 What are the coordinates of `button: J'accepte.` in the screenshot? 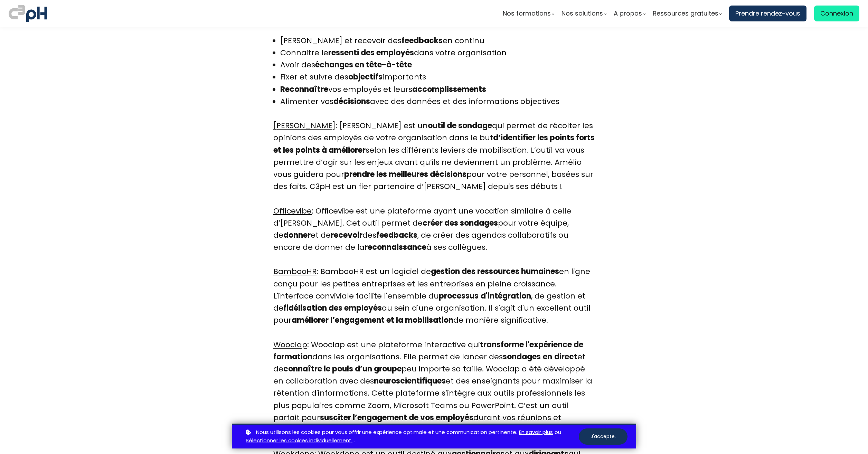 It's located at (603, 437).